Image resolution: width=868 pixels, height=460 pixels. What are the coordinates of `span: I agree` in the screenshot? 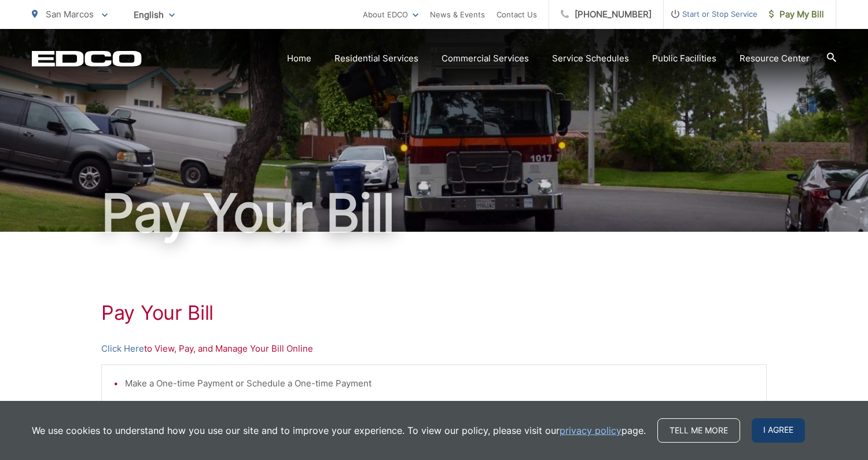 It's located at (778, 430).